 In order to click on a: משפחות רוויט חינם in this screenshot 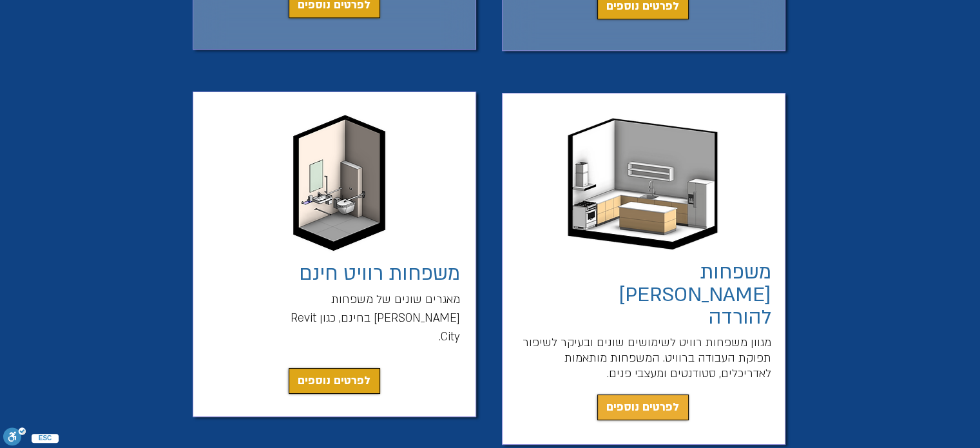, I will do `click(379, 273)`.